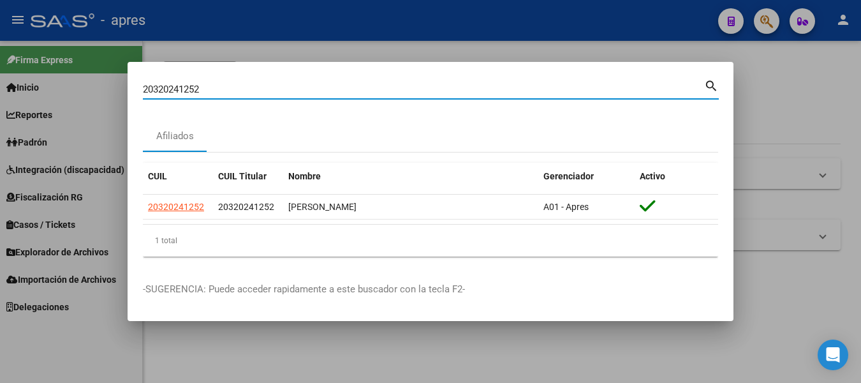  I want to click on span: CUIL, so click(157, 176).